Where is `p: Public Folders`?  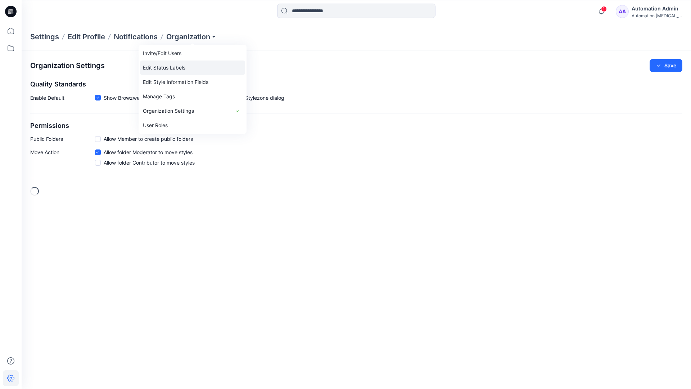
p: Public Folders is located at coordinates (63, 139).